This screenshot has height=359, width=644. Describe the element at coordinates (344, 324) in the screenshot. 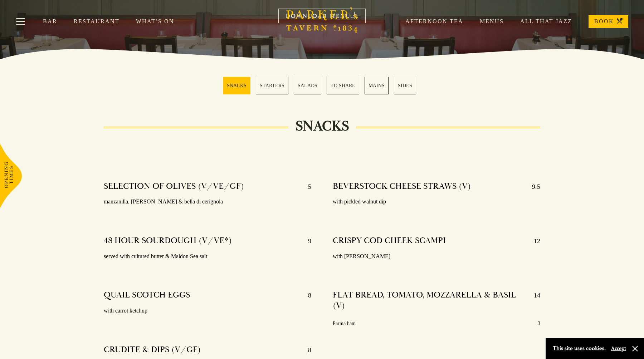

I see `p: Parma ham` at that location.